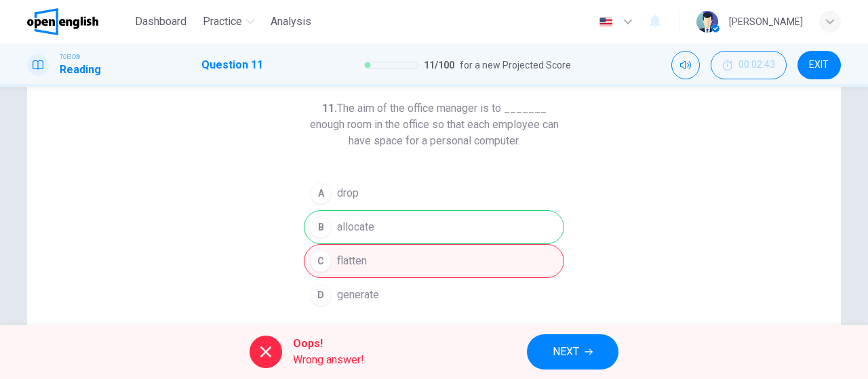 The height and width of the screenshot is (379, 868). I want to click on a: OpenEnglish logo, so click(78, 22).